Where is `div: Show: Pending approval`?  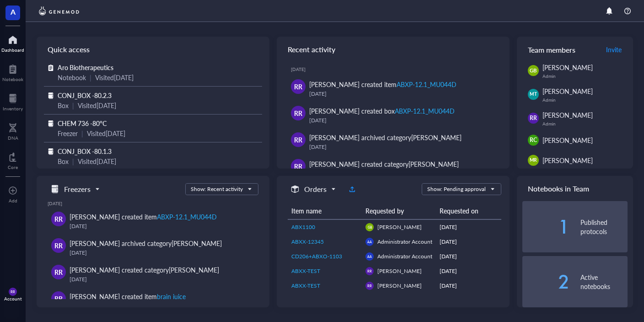 div: Show: Pending approval is located at coordinates (456, 189).